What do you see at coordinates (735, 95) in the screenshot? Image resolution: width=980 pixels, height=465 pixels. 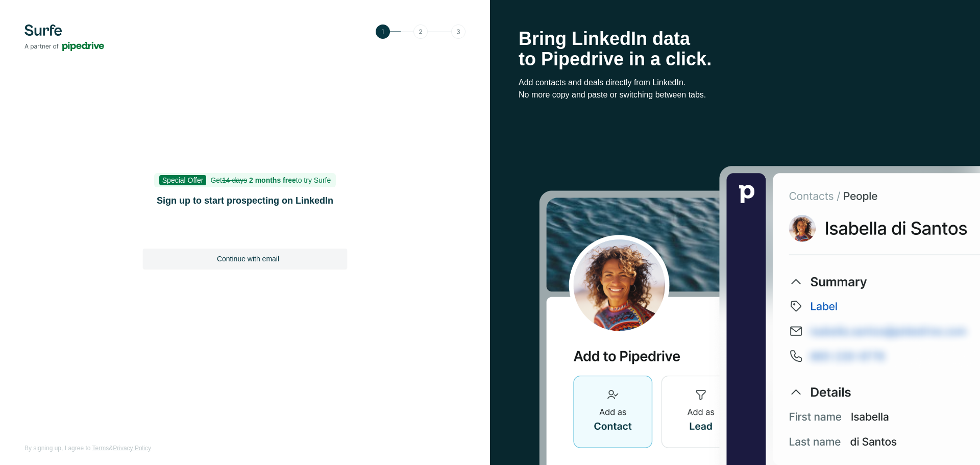 I see `p: No more copy and paste or switching between tabs.` at bounding box center [735, 95].